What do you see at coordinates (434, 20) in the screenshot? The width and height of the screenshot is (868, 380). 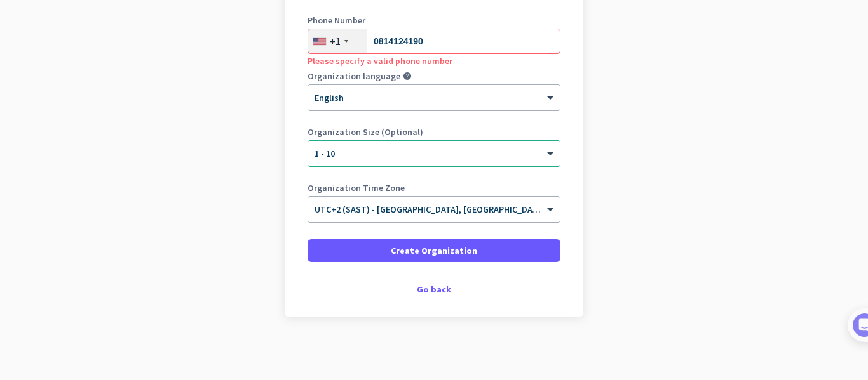 I see `label: Phone Number` at bounding box center [434, 20].